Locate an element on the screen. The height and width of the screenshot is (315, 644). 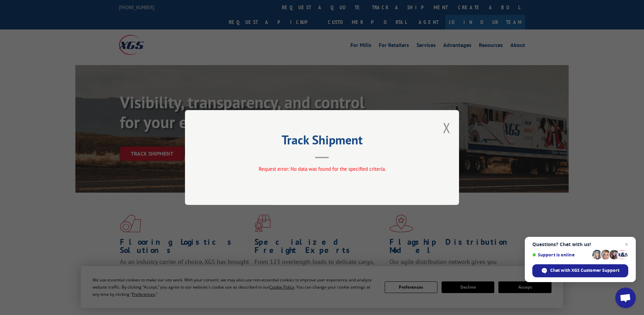
h2: Track Shipment is located at coordinates (322, 142).